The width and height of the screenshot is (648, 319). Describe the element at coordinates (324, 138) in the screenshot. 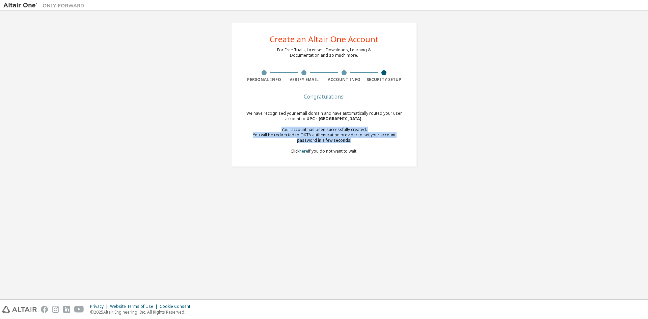

I see `div: You will be redirected to OKTA authentication provider to set your account password in a few seco...` at that location.